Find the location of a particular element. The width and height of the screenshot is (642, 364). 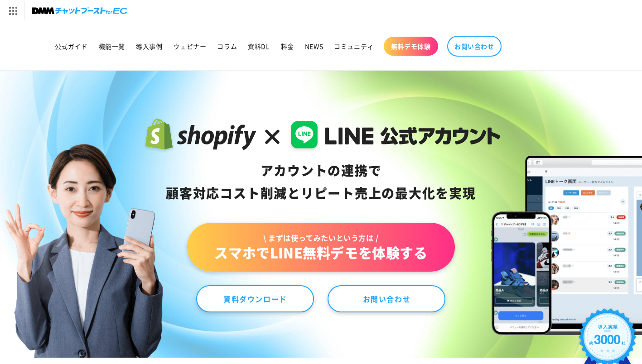

span: 料金 is located at coordinates (287, 46).